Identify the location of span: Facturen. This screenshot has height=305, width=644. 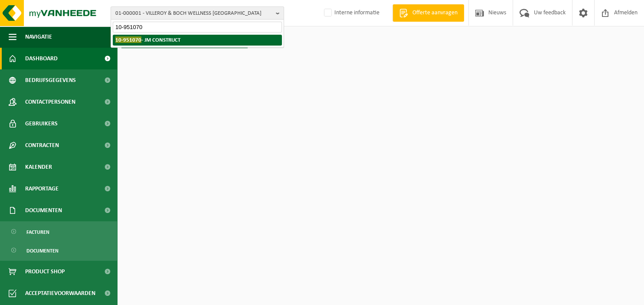
(38, 233).